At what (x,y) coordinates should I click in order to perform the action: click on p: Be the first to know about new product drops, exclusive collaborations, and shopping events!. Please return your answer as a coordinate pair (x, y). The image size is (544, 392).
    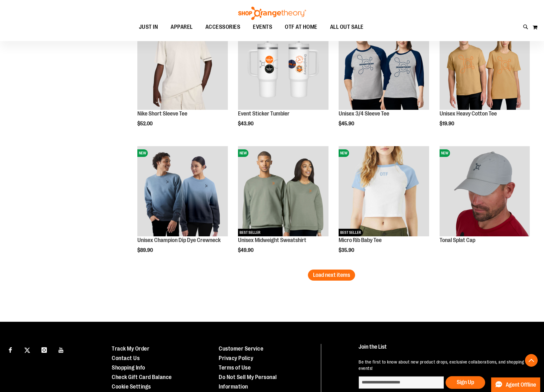
    Looking at the image, I should click on (444, 365).